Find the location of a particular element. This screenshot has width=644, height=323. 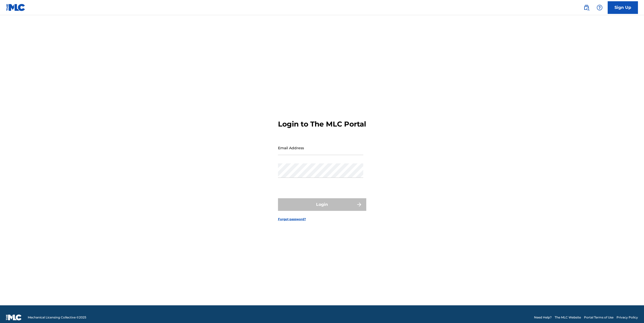

a: Portal Terms of Use is located at coordinates (599, 318).